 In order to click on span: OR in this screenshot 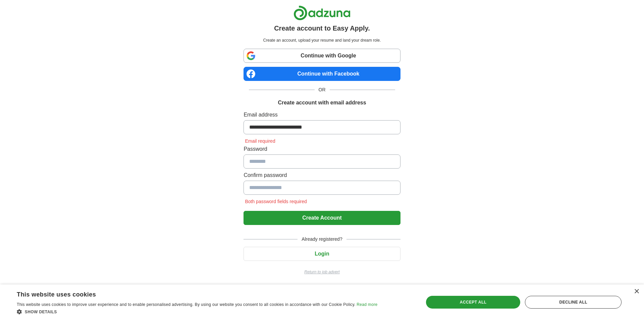, I will do `click(322, 89)`.